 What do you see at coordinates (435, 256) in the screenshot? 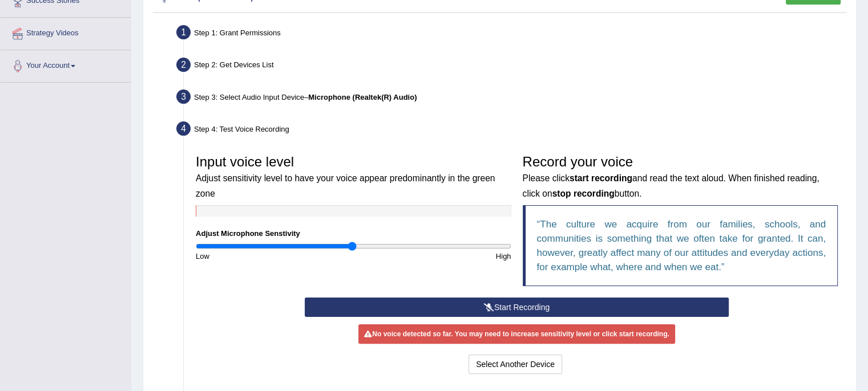
I see `div: High` at bounding box center [435, 256].